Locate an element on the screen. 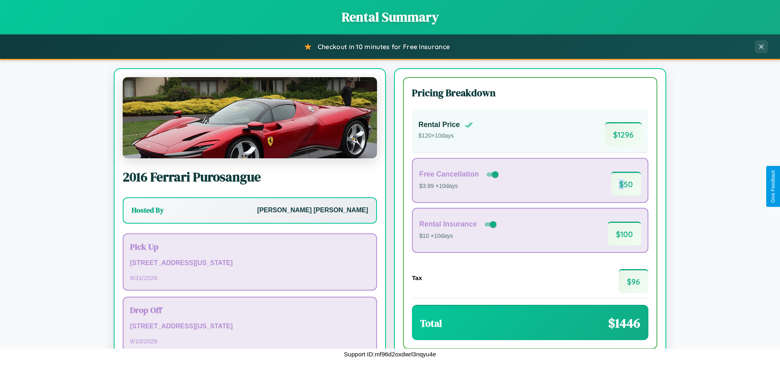  h4: Rental Insurance is located at coordinates (448, 224).